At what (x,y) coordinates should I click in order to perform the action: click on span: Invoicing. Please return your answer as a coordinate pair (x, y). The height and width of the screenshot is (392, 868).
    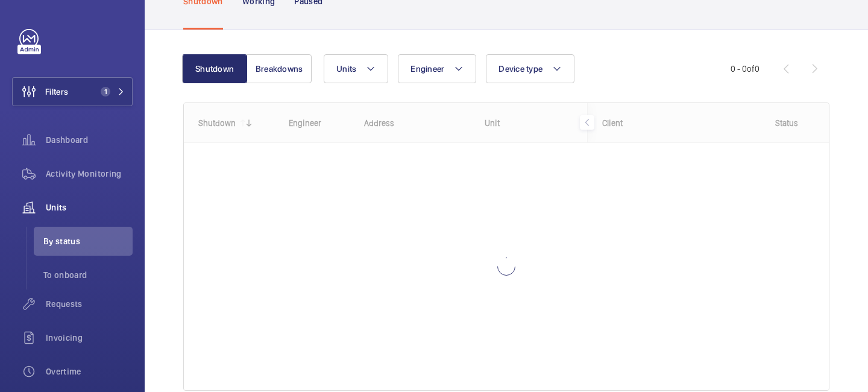
    Looking at the image, I should click on (89, 338).